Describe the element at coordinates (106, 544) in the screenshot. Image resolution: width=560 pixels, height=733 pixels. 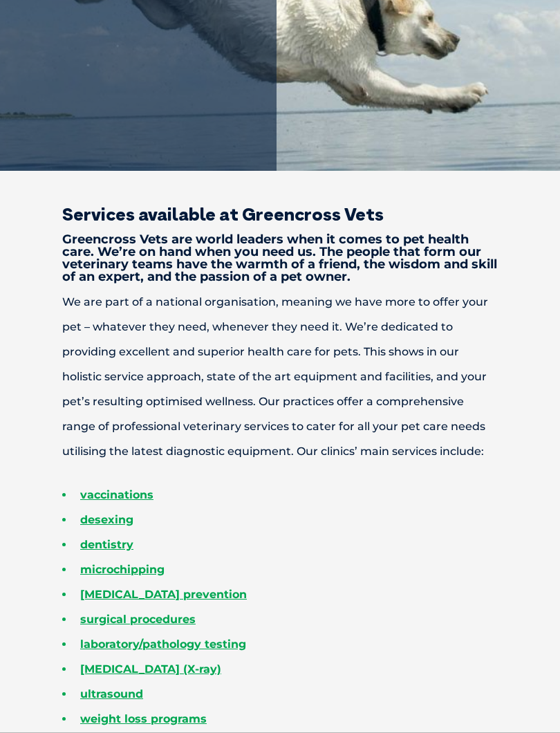
I see `a: dentistry` at that location.